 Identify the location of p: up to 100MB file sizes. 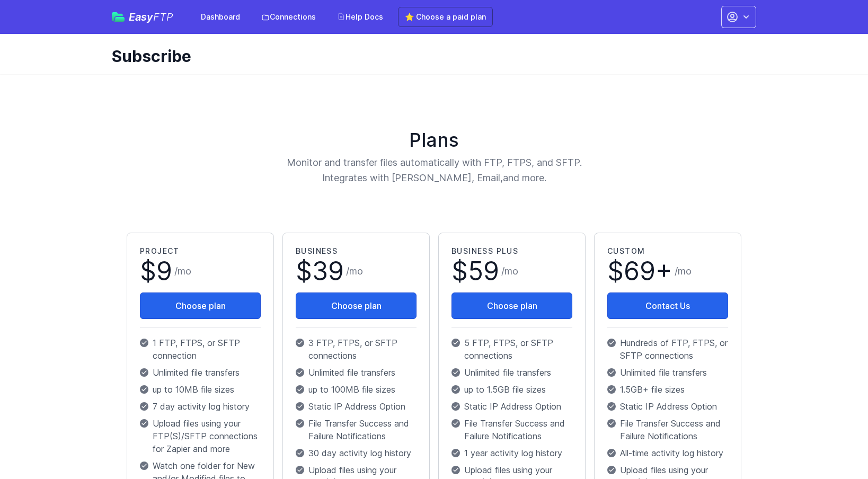
(356, 390).